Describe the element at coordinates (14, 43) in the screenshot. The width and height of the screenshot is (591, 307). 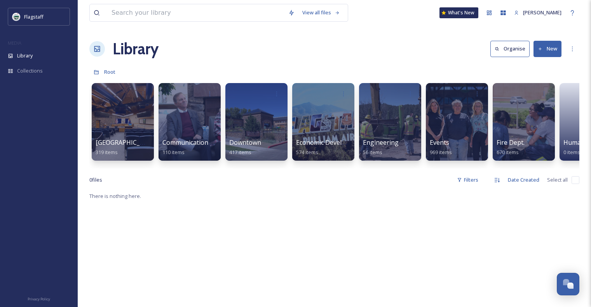
I see `span: MEDIA` at that location.